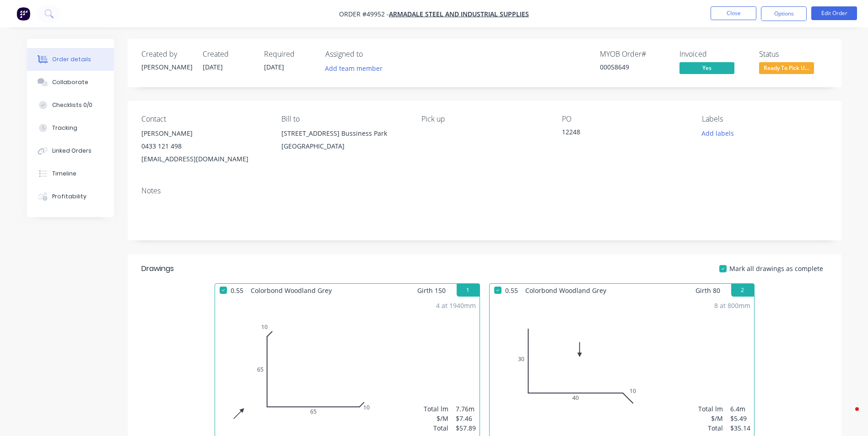 The image size is (868, 436). Describe the element at coordinates (157, 269) in the screenshot. I see `div: Drawings` at that location.